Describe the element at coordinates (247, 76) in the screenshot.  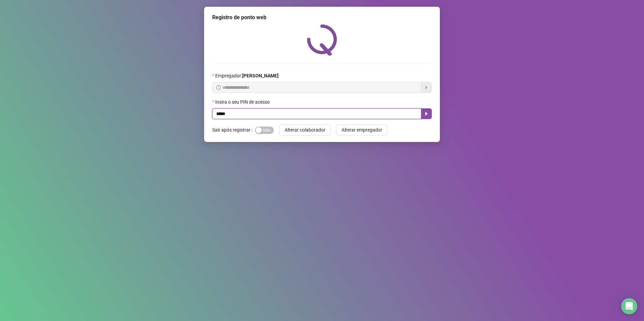
I see `span: Empregador :` at that location.